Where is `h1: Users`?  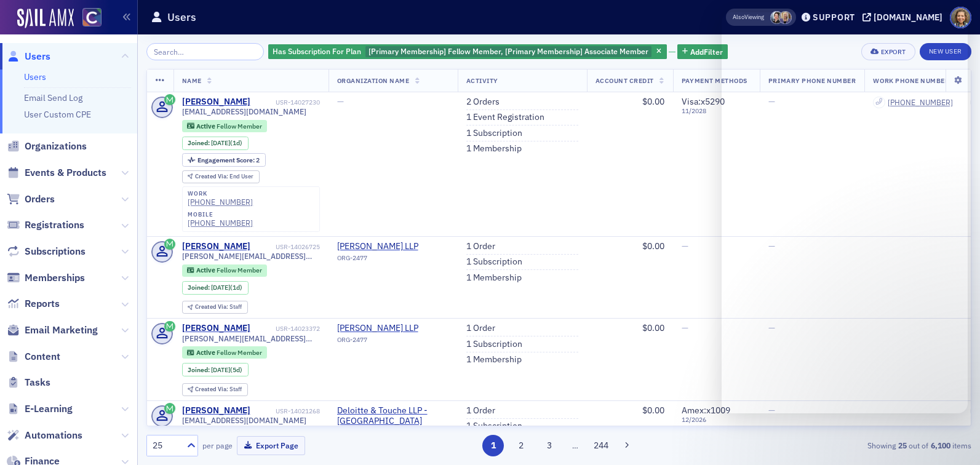
h1: Users is located at coordinates (182, 18).